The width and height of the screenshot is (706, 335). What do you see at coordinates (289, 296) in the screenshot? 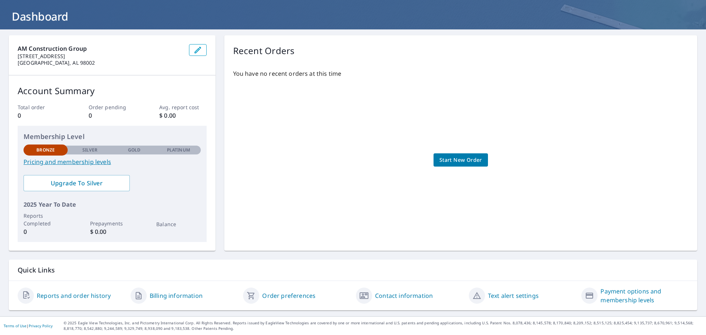
I see `a: Order preferences` at bounding box center [289, 296].